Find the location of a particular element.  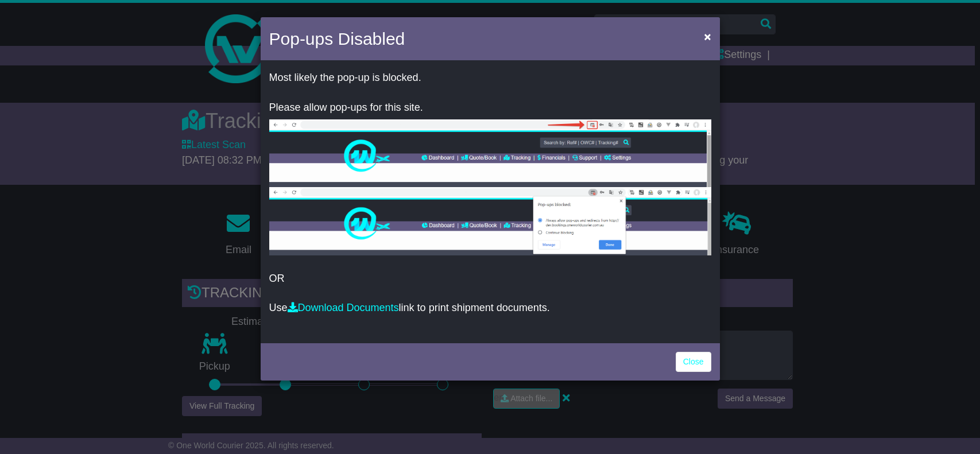

p: Please allow pop-ups for this site. is located at coordinates (490, 108).